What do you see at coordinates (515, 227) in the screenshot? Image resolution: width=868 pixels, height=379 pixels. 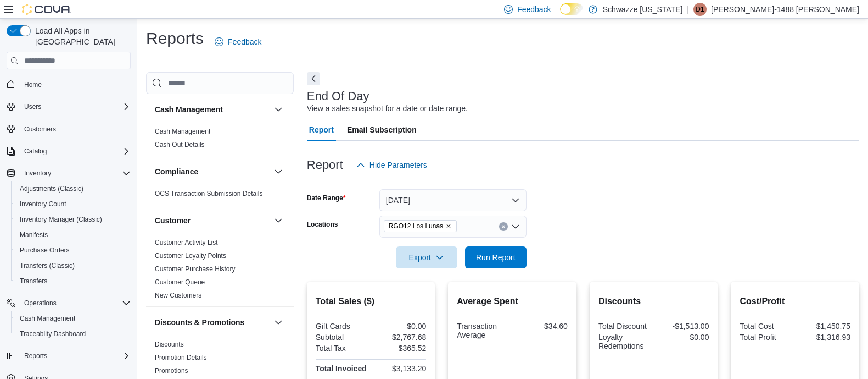 I see `button: Open list of options` at bounding box center [515, 227].